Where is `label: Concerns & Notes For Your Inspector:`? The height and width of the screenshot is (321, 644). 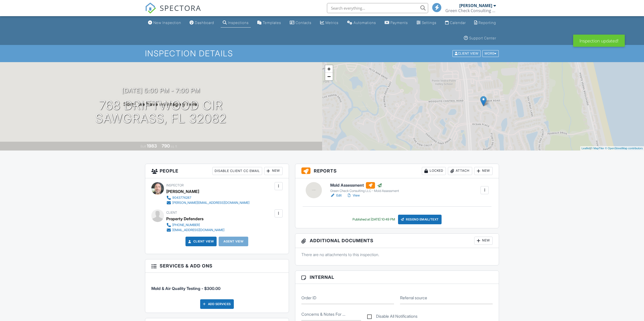
label: Concerns & Notes For Your Inspector: is located at coordinates (324, 315).